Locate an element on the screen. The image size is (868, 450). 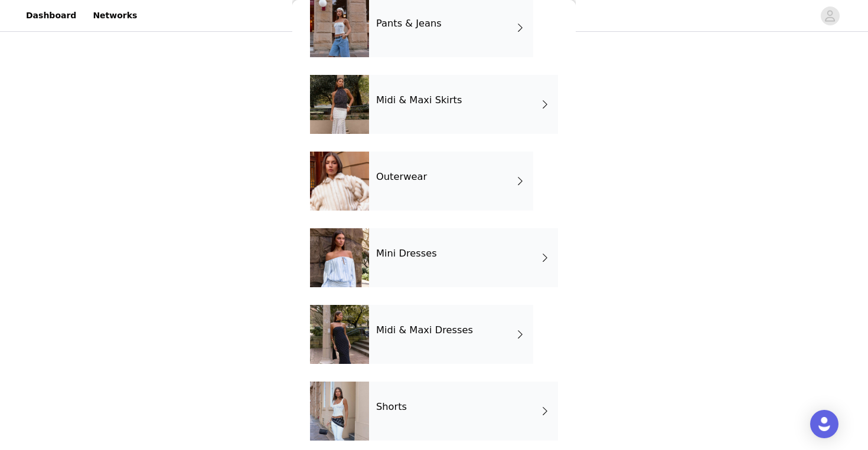
h4: Outerwear is located at coordinates (402, 177).